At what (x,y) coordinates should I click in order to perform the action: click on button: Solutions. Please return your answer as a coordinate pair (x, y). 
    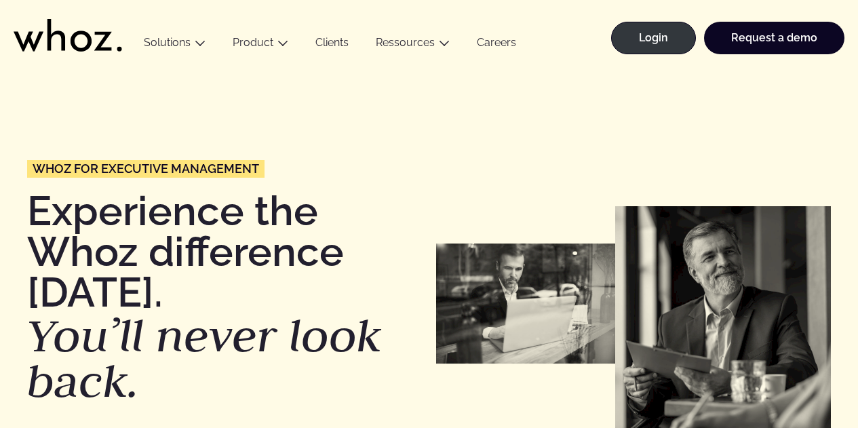
    Looking at the image, I should click on (174, 45).